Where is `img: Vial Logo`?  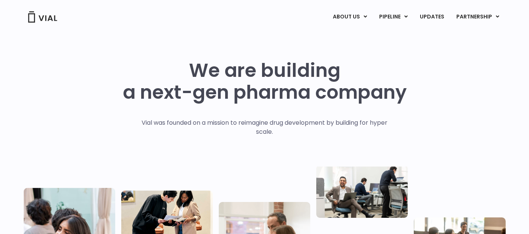 img: Vial Logo is located at coordinates (43, 17).